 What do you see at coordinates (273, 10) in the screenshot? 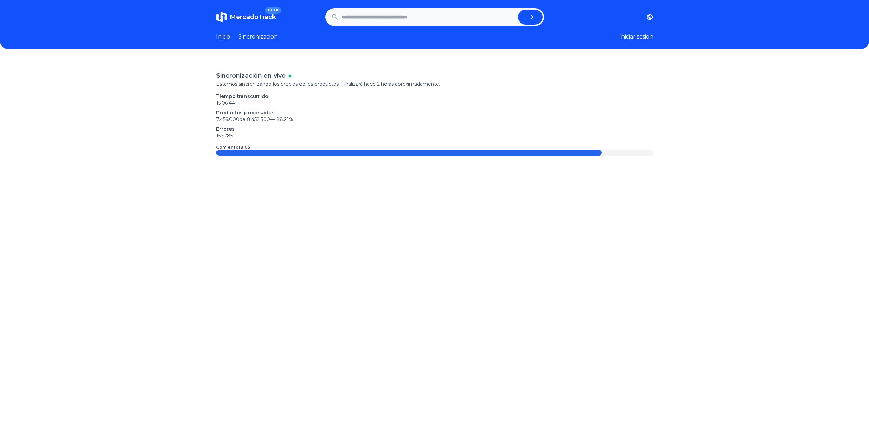
I see `span: BETA` at bounding box center [273, 10].